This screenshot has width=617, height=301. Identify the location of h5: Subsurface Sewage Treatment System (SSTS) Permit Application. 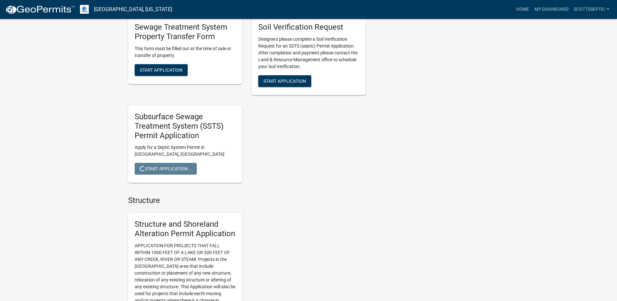
(185, 126).